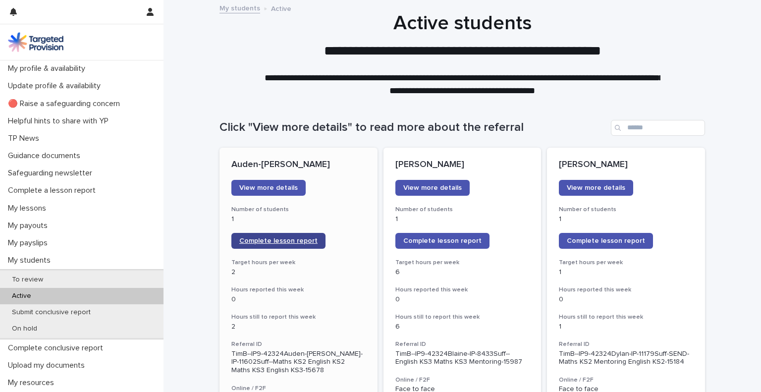  What do you see at coordinates (25, 138) in the screenshot?
I see `p: TP News` at bounding box center [25, 138].